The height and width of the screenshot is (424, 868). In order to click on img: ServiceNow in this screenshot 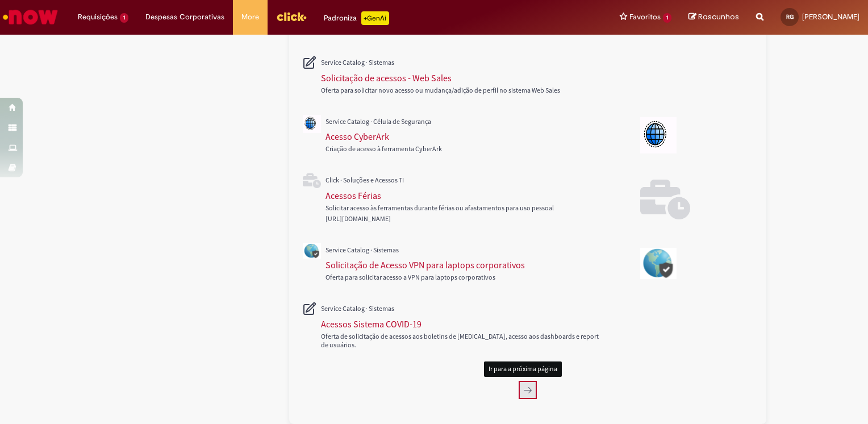, I will do `click(30, 17)`.